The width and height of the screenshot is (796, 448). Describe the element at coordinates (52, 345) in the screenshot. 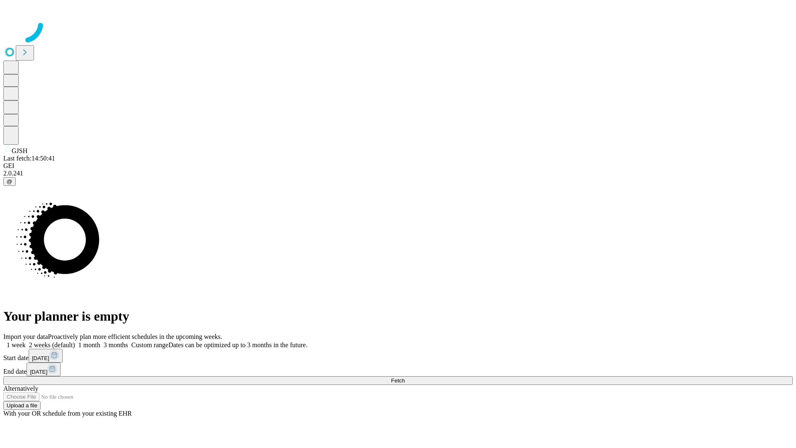

I see `span: 2 weeks (default)` at that location.